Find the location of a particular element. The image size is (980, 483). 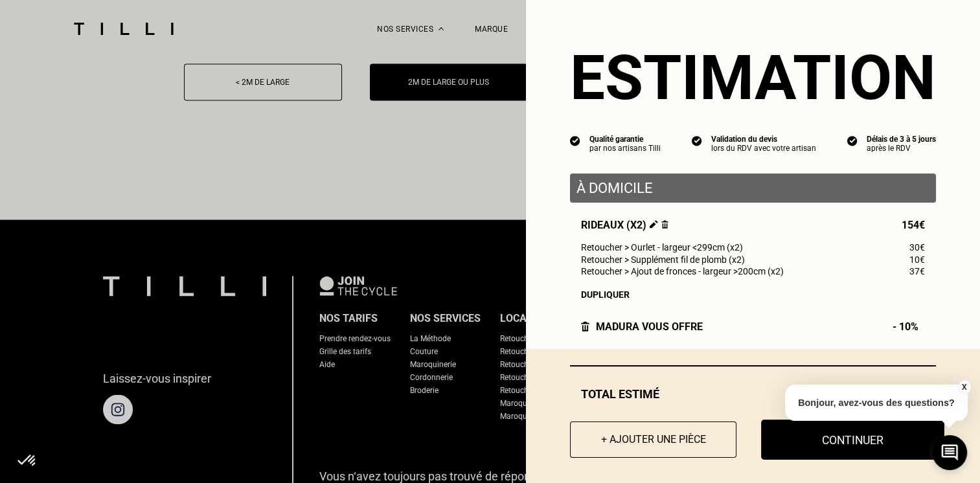

div: lors du RDV avec votre artisan is located at coordinates (763, 148).